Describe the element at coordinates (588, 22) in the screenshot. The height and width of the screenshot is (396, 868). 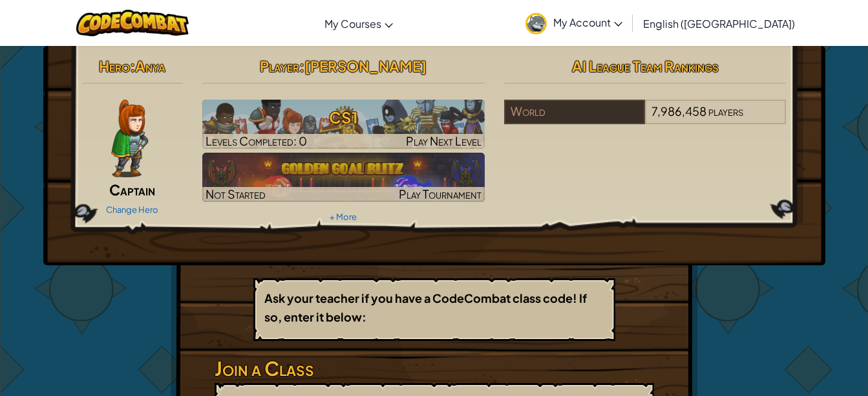
I see `span: My Account` at that location.